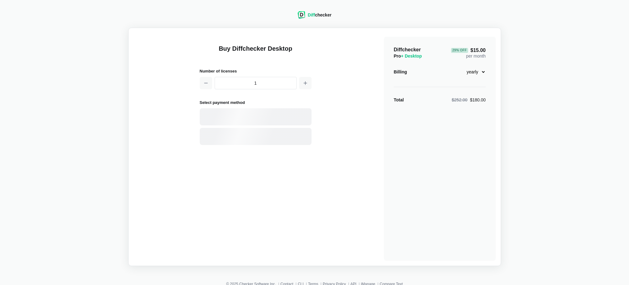 Image resolution: width=629 pixels, height=285 pixels. Describe the element at coordinates (256, 52) in the screenshot. I see `h1: Buy Diffchecker Desktop` at that location.